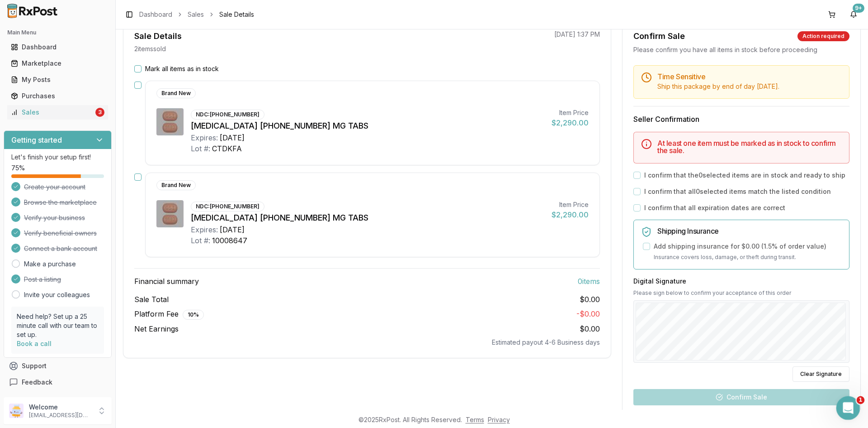 The height and width of the screenshot is (428, 868). I want to click on h5: Time Sensitive, so click(750, 77).